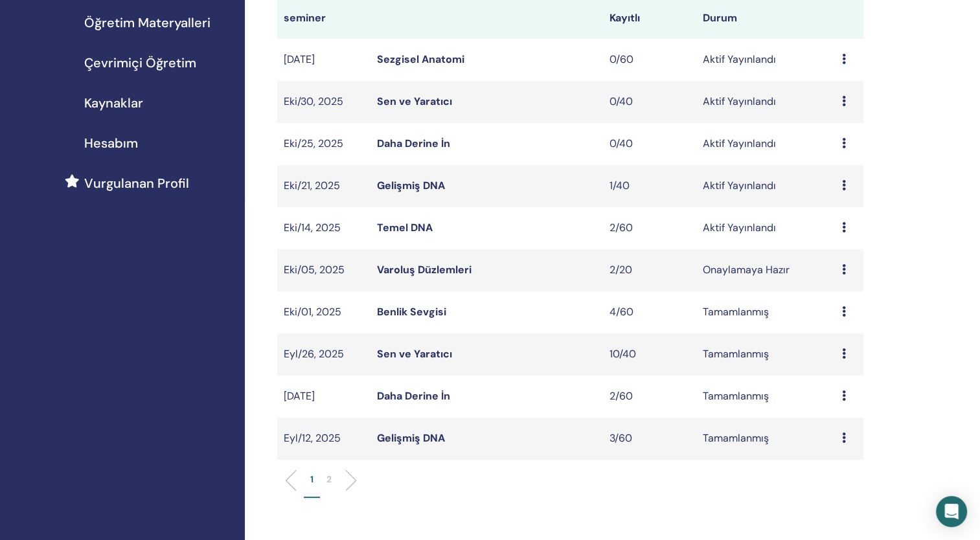  I want to click on p: 1, so click(312, 479).